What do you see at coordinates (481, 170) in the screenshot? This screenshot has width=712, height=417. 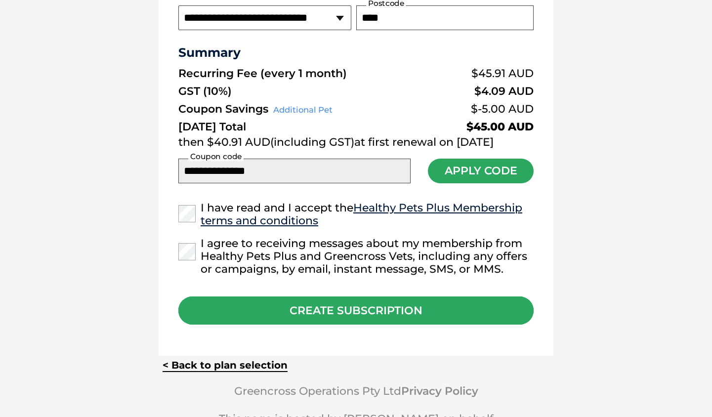 I see `button: Apply Code` at bounding box center [481, 170].